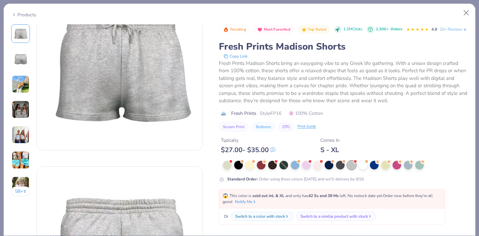 The width and height of the screenshot is (479, 236). Describe the element at coordinates (454, 29) in the screenshot. I see `a: 20+ Reviews` at that location.